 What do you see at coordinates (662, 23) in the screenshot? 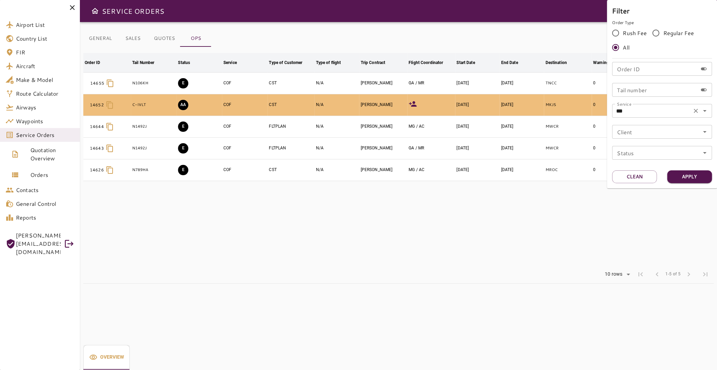
I see `p: Order Type` at bounding box center [662, 23].